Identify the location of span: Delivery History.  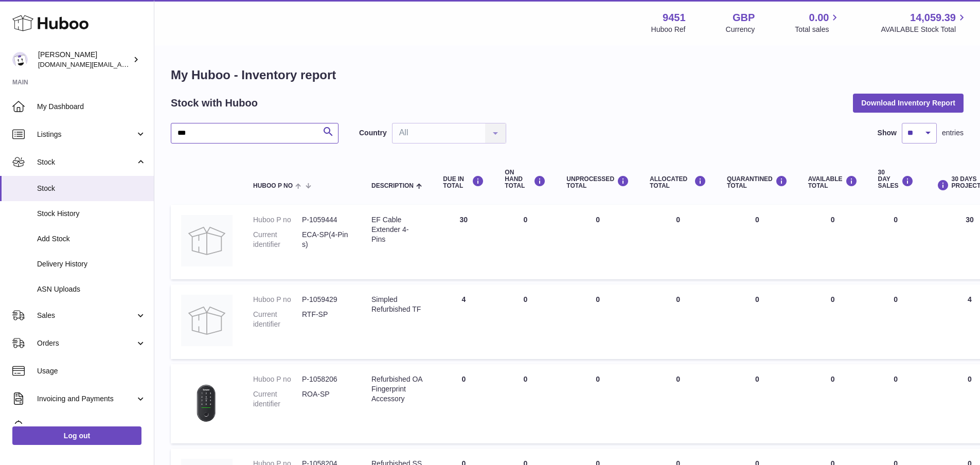
(92, 264).